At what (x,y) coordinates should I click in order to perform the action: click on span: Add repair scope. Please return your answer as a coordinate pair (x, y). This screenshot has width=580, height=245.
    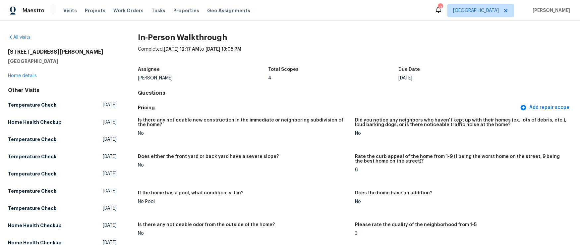
    Looking at the image, I should click on (545, 108).